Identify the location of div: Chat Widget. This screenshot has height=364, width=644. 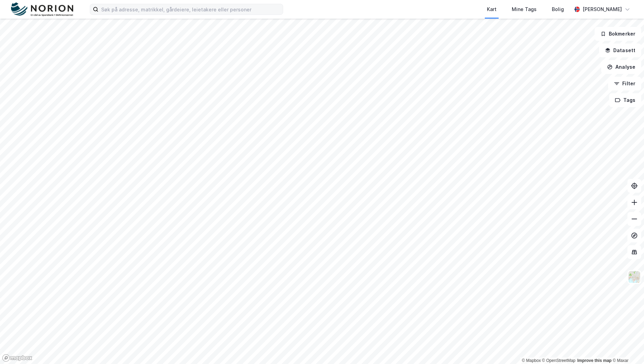
(627, 347).